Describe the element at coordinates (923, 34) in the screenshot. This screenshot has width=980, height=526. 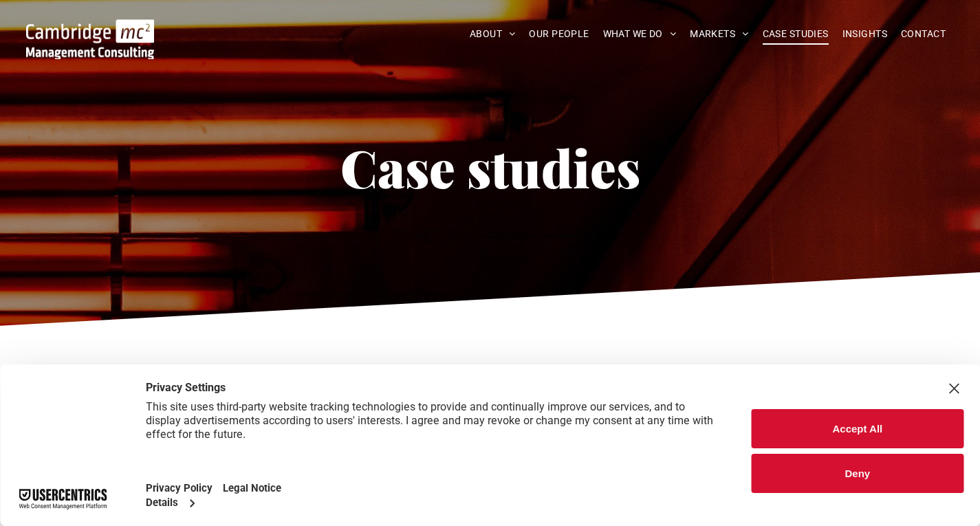
I see `a: CONTACT` at that location.